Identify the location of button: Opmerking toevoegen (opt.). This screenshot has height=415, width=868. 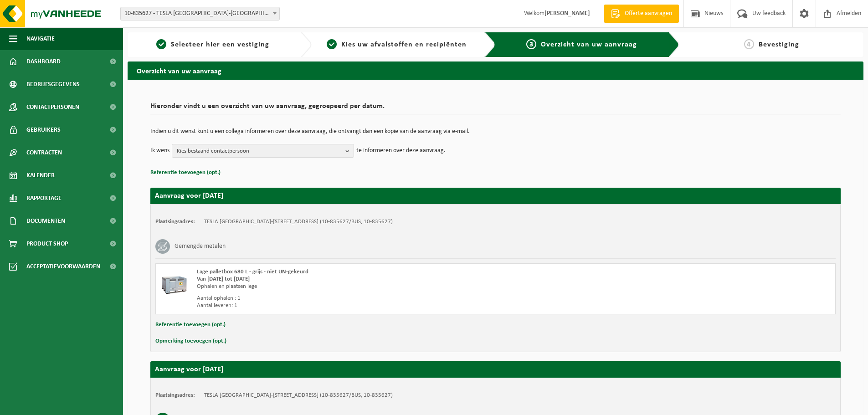
(191, 341).